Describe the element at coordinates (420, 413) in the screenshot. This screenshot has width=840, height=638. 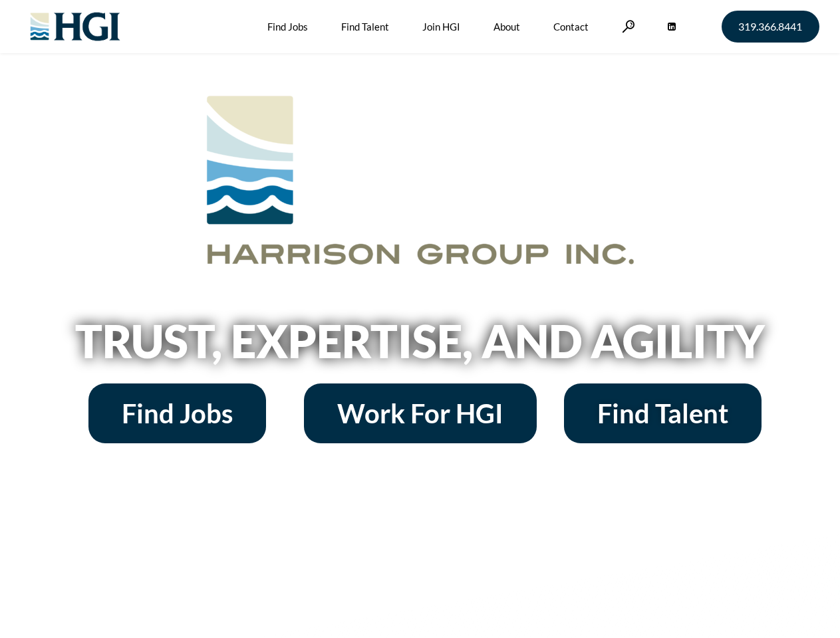
I see `span: Work For HGI` at that location.